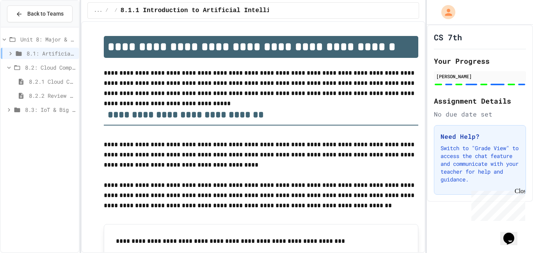 The width and height of the screenshot is (533, 253). What do you see at coordinates (45, 14) in the screenshot?
I see `span: Back to Teams` at bounding box center [45, 14].